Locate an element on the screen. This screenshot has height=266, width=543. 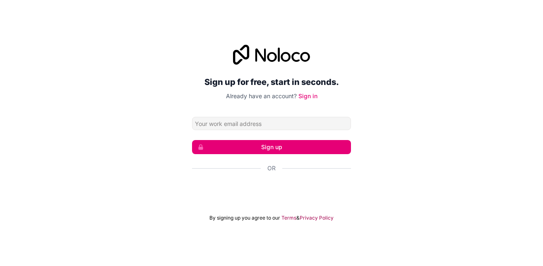
span: By signing up you agree to our is located at coordinates (245, 218).